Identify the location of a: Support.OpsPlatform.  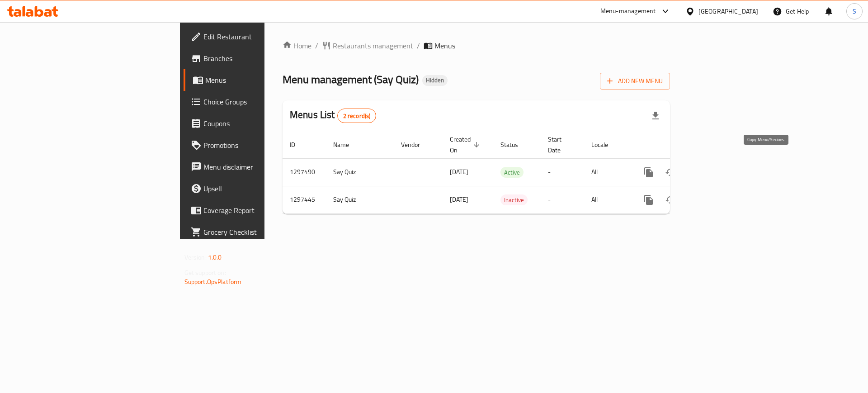
(213, 282).